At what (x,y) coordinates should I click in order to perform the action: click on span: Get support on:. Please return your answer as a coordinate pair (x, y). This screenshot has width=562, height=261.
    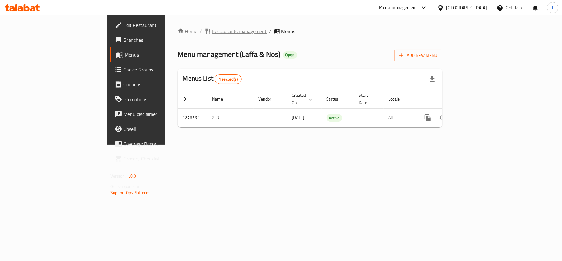
    Looking at the image, I should click on (125, 186).